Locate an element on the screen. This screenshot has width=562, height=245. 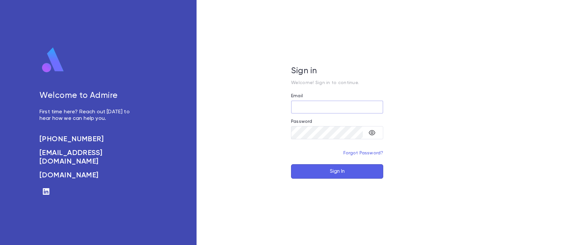
label: Password is located at coordinates (301, 122).